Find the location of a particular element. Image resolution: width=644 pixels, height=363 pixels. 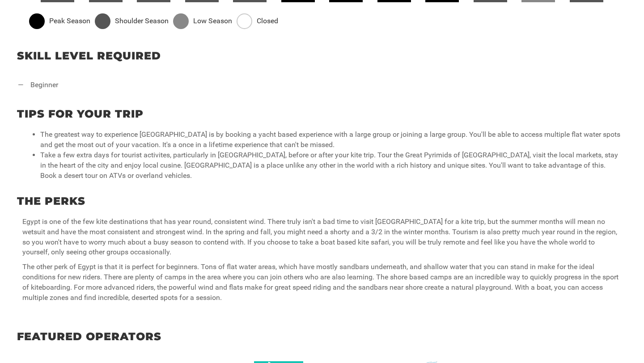

p: The Perks is located at coordinates (322, 201).